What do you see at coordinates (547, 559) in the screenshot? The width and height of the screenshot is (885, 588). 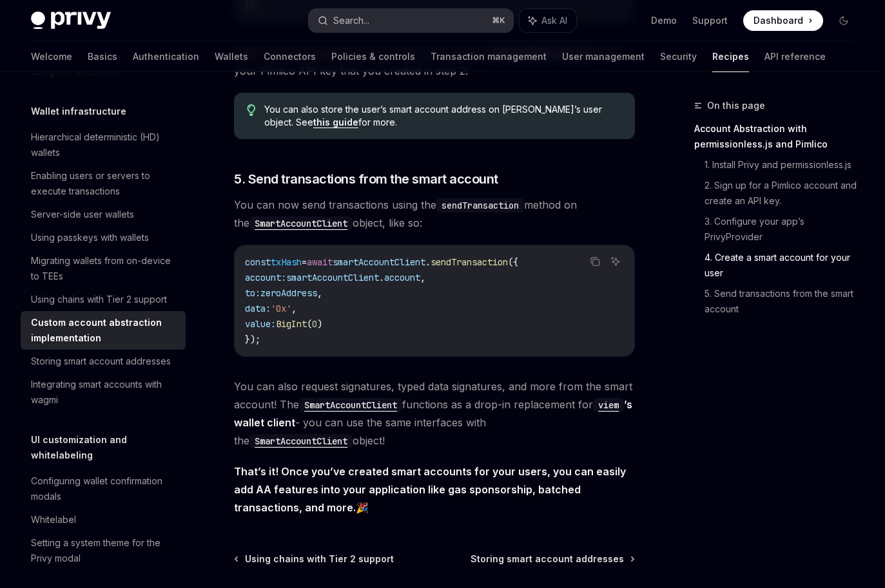 I see `span: Storing smart account addresses` at bounding box center [547, 559].